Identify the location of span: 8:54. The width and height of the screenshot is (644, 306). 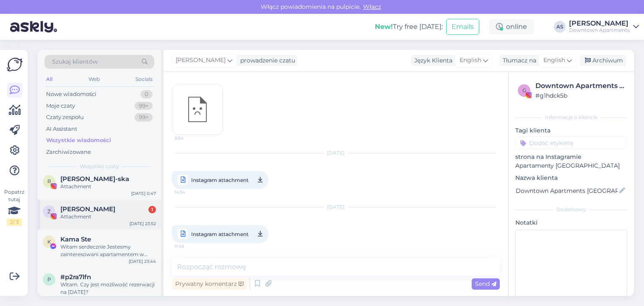
(190, 138).